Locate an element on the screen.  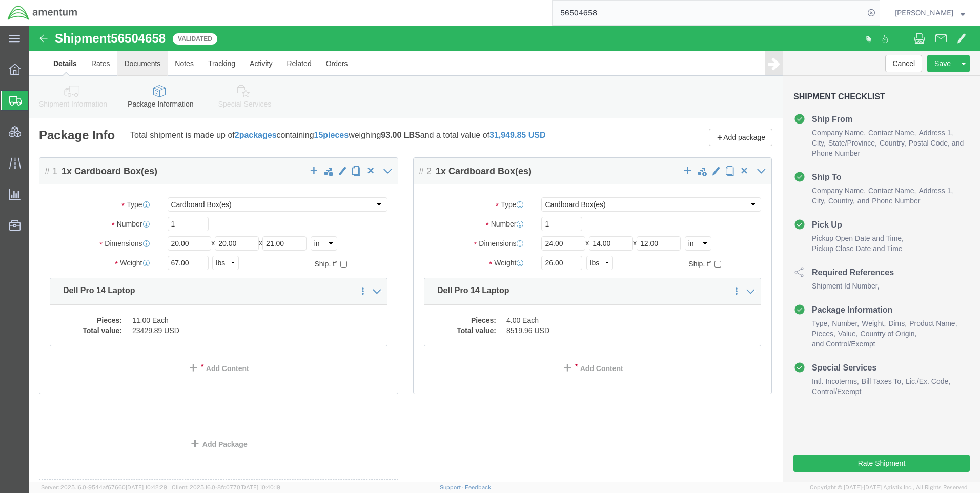
span: Server: 2025.16.0-9544af67660 is located at coordinates (104, 487).